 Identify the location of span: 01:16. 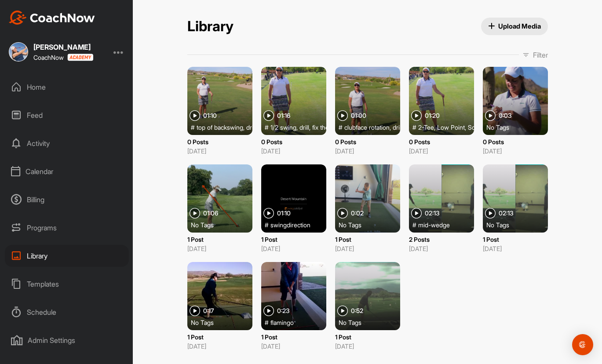
(284, 116).